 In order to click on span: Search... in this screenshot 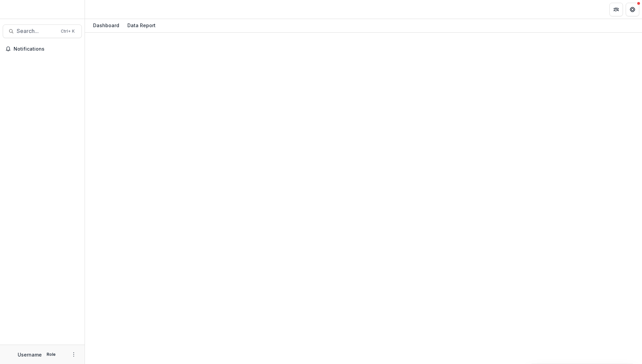, I will do `click(37, 31)`.